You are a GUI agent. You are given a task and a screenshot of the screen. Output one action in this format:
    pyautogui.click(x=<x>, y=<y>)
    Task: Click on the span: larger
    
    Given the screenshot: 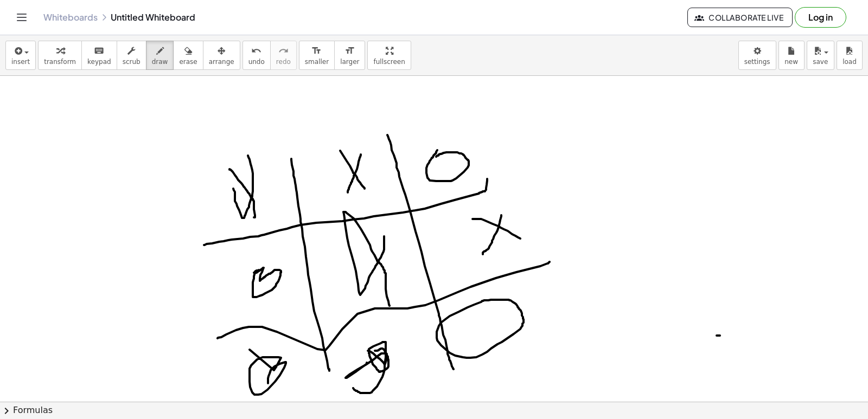 What is the action you would take?
    pyautogui.click(x=349, y=62)
    